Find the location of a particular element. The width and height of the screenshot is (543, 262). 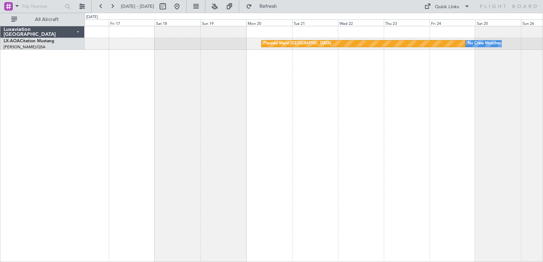

div: Tue 21 is located at coordinates (315, 23).